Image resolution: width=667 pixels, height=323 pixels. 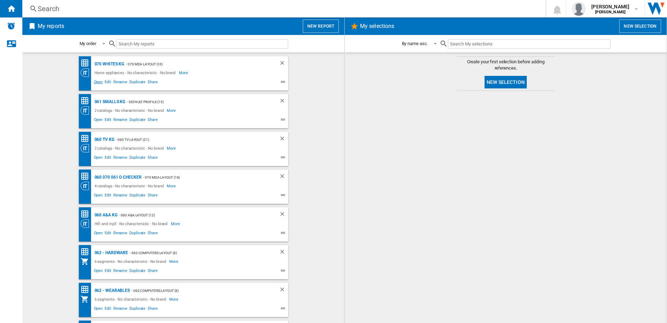 I want to click on div: Search, so click(x=283, y=9).